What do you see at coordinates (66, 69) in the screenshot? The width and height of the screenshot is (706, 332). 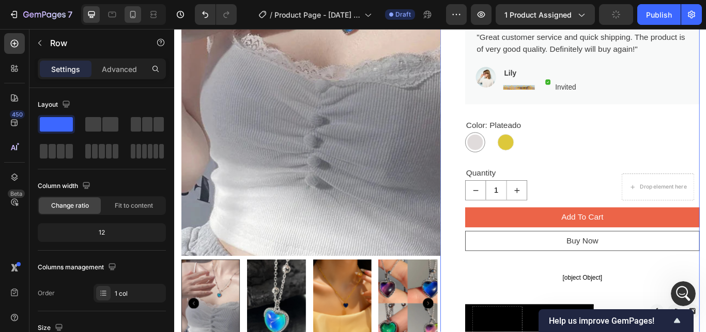 I see `p: Settings` at bounding box center [66, 69].